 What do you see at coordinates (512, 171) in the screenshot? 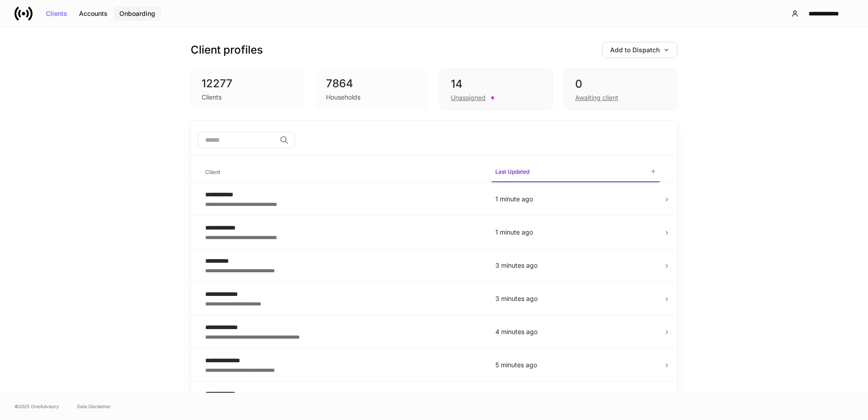
I see `h6: Last Updated` at bounding box center [512, 171].